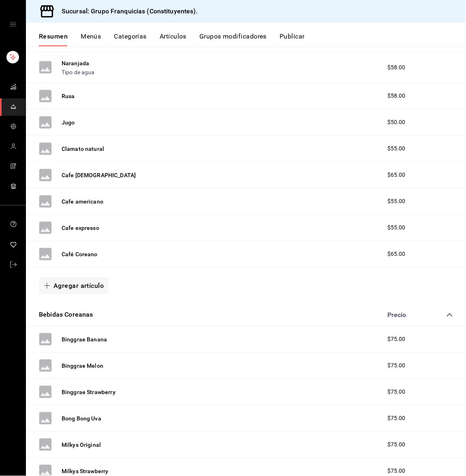  Describe the element at coordinates (83, 149) in the screenshot. I see `button: Clamato natural` at that location.